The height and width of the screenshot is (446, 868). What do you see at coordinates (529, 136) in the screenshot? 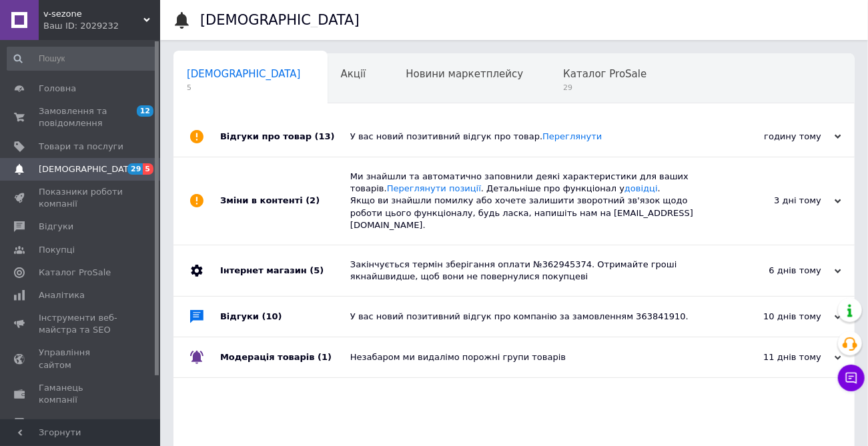
I see `div: У вас новий позитивний відгук про товар.` at bounding box center [529, 136].